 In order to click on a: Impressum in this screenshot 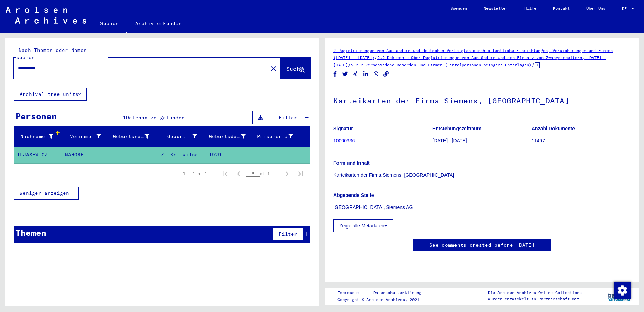, I will do `click(351, 293)`.